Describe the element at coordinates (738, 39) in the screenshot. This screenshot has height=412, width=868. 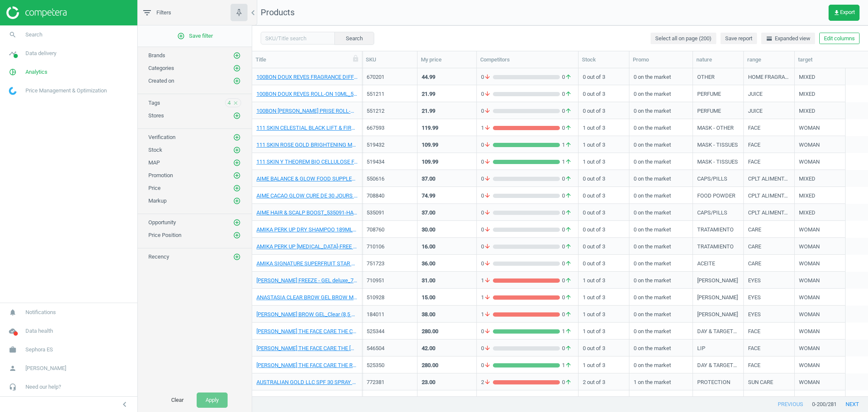
I see `button: Save report` at that location.